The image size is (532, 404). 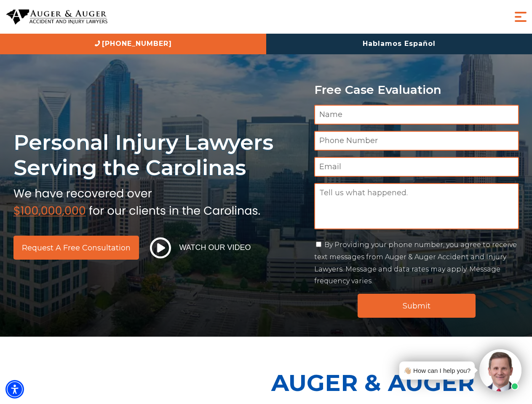 What do you see at coordinates (159, 155) in the screenshot?
I see `h1: Personal Injury Lawyers Serving the Carolinas` at bounding box center [159, 155].